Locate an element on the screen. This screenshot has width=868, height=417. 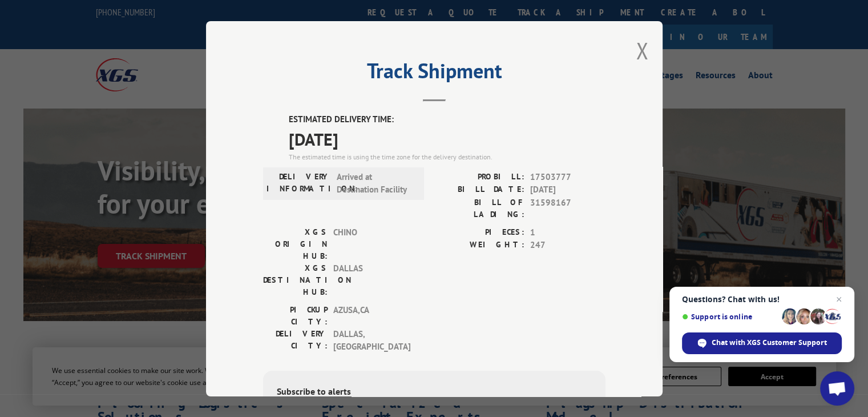
label: ESTIMATED DELIVERY TIME: is located at coordinates (447, 120).